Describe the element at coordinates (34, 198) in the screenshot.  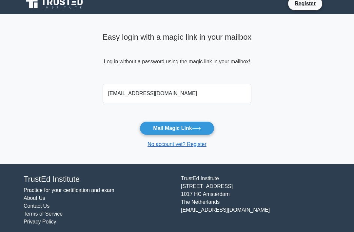
I see `a: About Us` at that location.